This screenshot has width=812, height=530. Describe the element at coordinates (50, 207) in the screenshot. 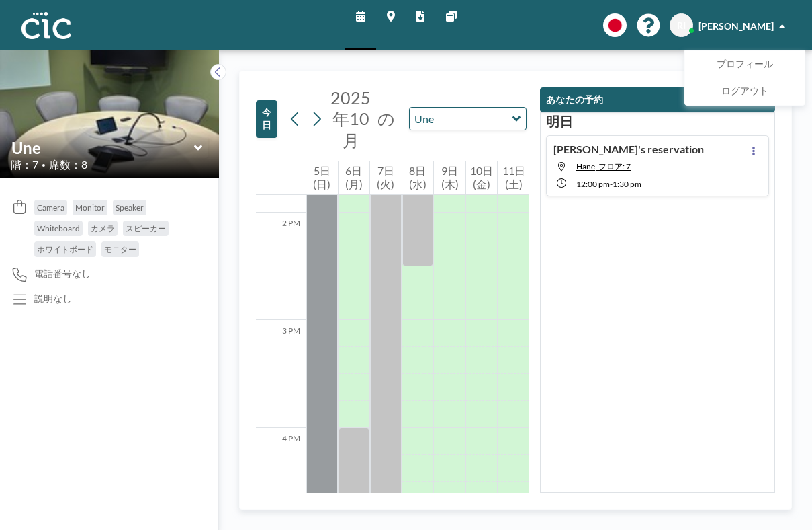

I see `span: Camera` at that location.